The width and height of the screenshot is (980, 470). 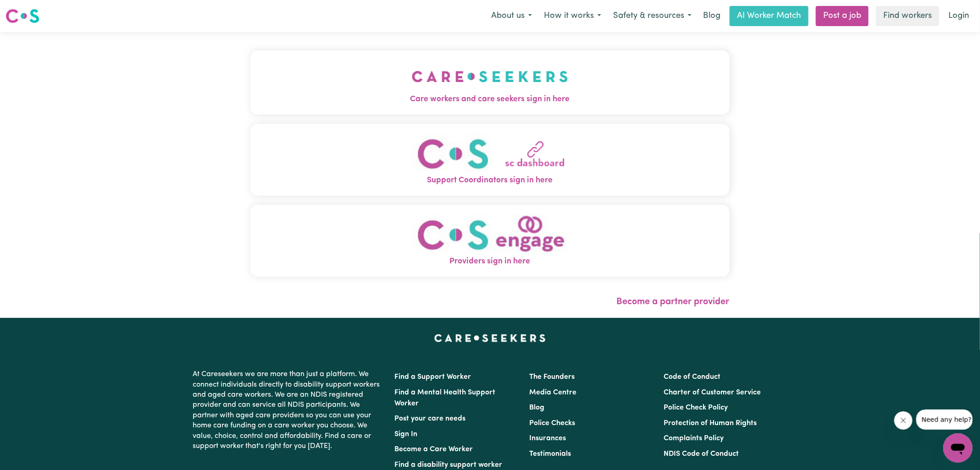 What do you see at coordinates (490, 240) in the screenshot?
I see `button: Providers sign in here` at bounding box center [490, 240].